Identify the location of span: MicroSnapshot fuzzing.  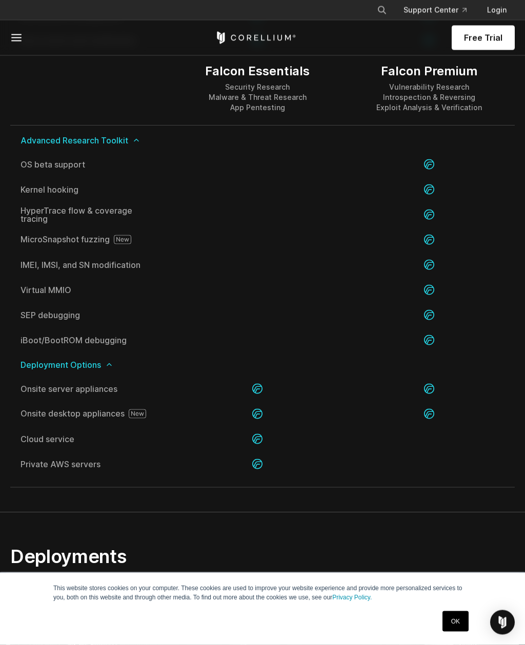
(91, 240).